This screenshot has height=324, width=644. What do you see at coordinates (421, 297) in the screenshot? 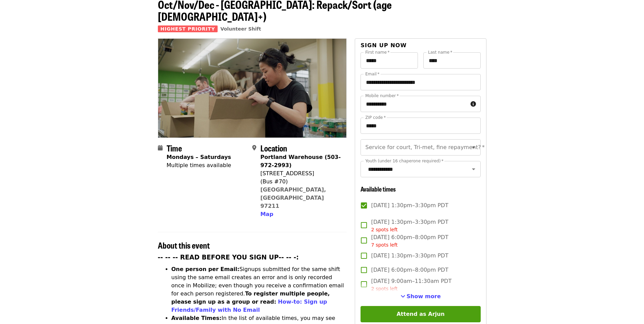
I see `button: See more timeslots` at bounding box center [421, 297].